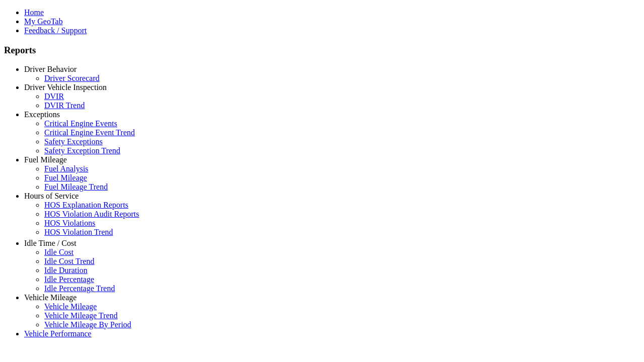 The width and height of the screenshot is (644, 362). Describe the element at coordinates (50, 243) in the screenshot. I see `a: Idle Time / Cost` at that location.